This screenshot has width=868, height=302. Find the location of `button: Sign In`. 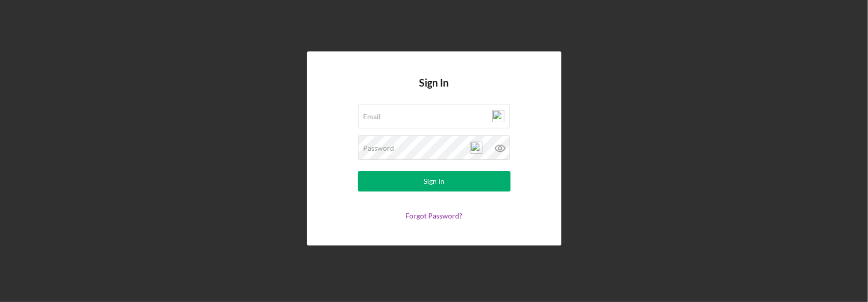

button: Sign In is located at coordinates (434, 181).